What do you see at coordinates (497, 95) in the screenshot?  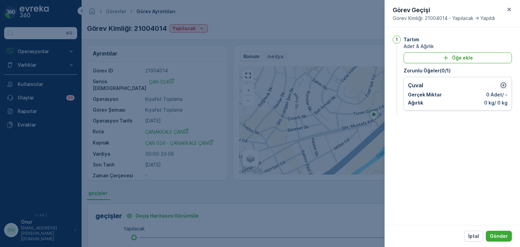 I see `p: 0 Adet / -` at bounding box center [497, 95].